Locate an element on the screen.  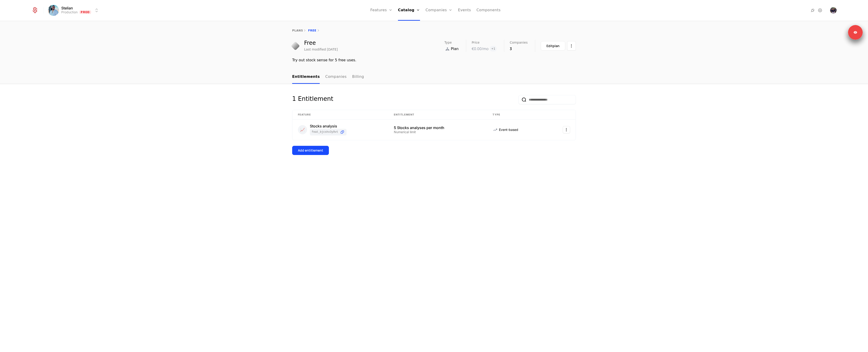
span: Companies is located at coordinates (518, 43).